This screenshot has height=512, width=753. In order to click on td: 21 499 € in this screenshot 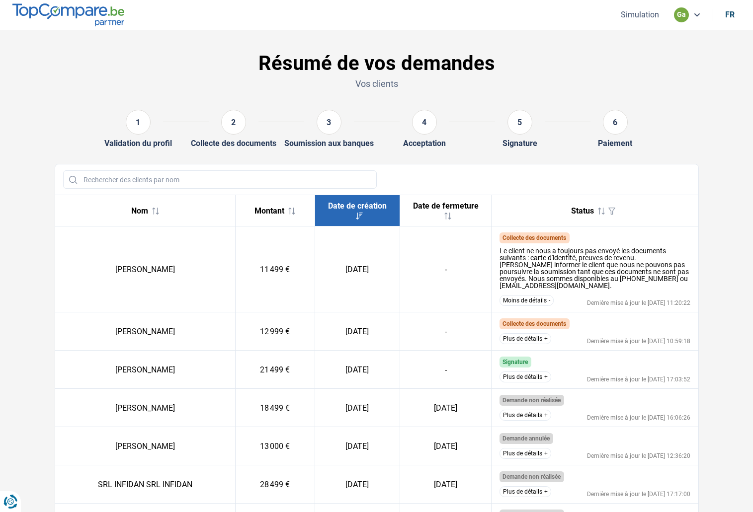, I will do `click(275, 370)`.